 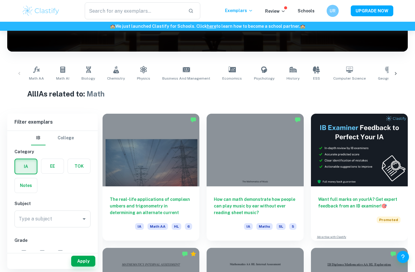 What do you see at coordinates (306, 11) in the screenshot?
I see `a: Schools` at bounding box center [306, 11].